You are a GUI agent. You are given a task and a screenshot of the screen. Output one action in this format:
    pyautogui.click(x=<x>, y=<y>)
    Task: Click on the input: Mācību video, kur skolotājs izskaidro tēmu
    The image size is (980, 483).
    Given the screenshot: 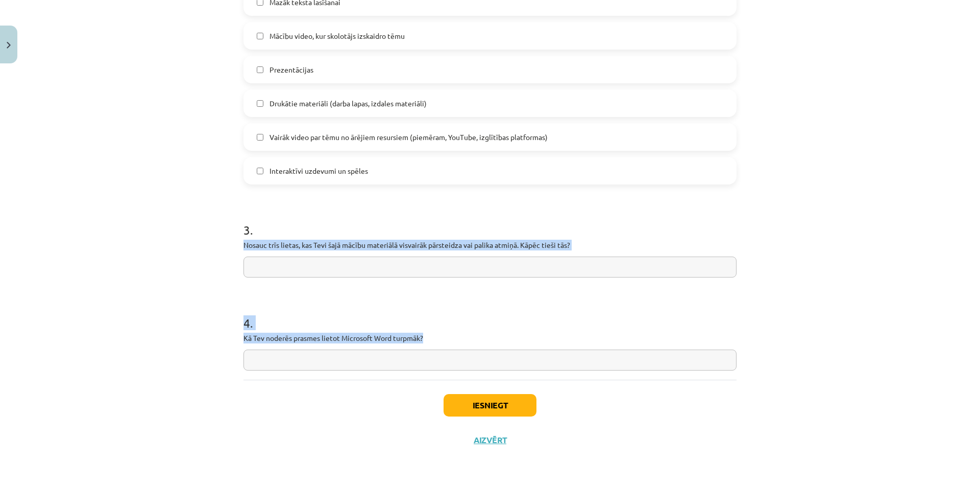 What is the action you would take?
    pyautogui.click(x=260, y=35)
    